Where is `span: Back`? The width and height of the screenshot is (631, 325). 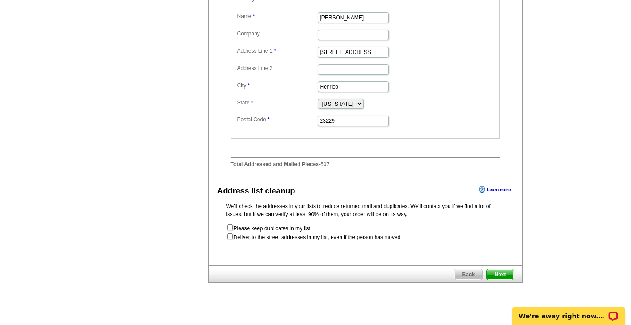
span: Back is located at coordinates (468, 274).